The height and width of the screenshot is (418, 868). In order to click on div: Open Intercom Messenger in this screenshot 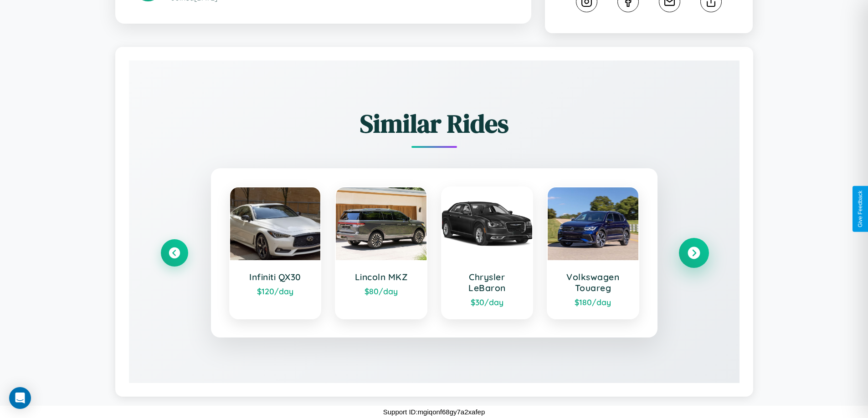, I will do `click(20, 398)`.